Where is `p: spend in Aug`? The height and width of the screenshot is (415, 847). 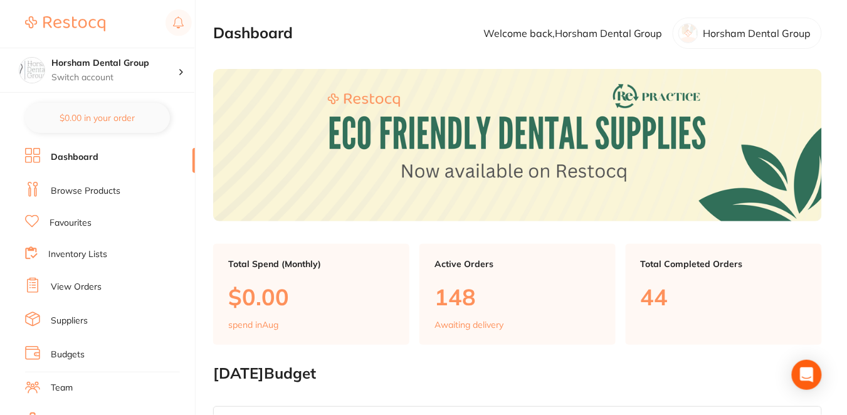
p: spend in Aug is located at coordinates (253, 325).